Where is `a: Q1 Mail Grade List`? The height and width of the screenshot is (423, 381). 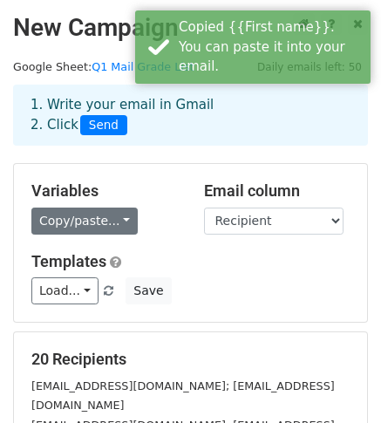 a: Q1 Mail Grade List is located at coordinates (142, 66).